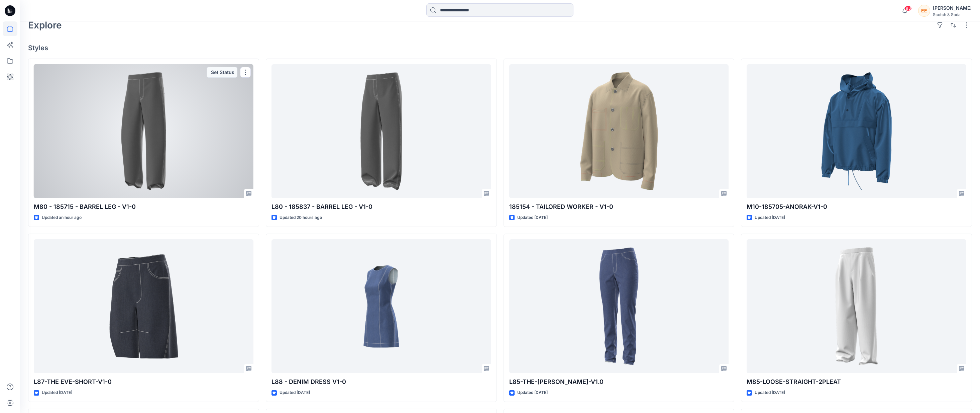 This screenshot has height=413, width=980. Describe the element at coordinates (381, 206) in the screenshot. I see `p: L80 - 185837 - BARREL LEG - V1-0` at that location.